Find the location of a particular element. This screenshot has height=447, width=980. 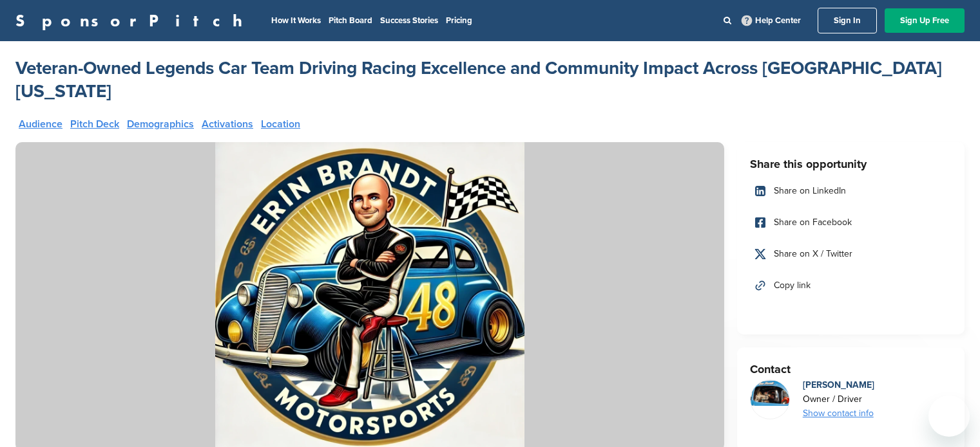

a: Pitch Deck is located at coordinates (94, 125).